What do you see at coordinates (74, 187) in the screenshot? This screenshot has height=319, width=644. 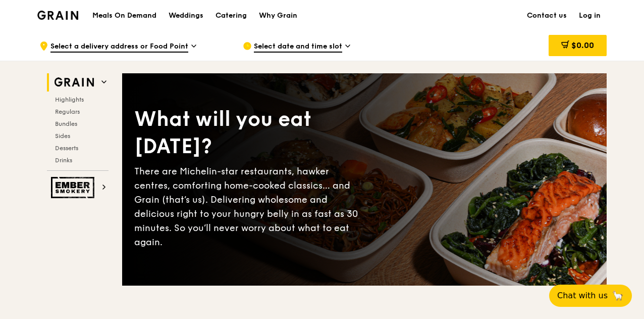 I see `img: Ember Smokery web logo` at bounding box center [74, 187].